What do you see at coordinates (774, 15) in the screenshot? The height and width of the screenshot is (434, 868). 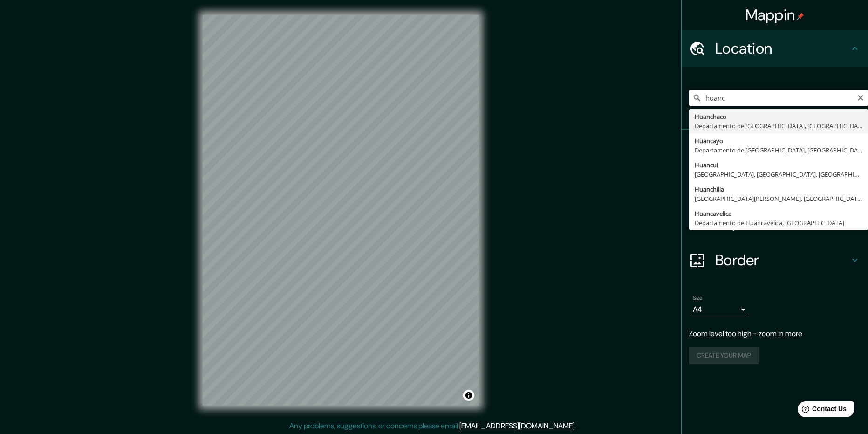 I see `h4: Mappin` at bounding box center [774, 15].